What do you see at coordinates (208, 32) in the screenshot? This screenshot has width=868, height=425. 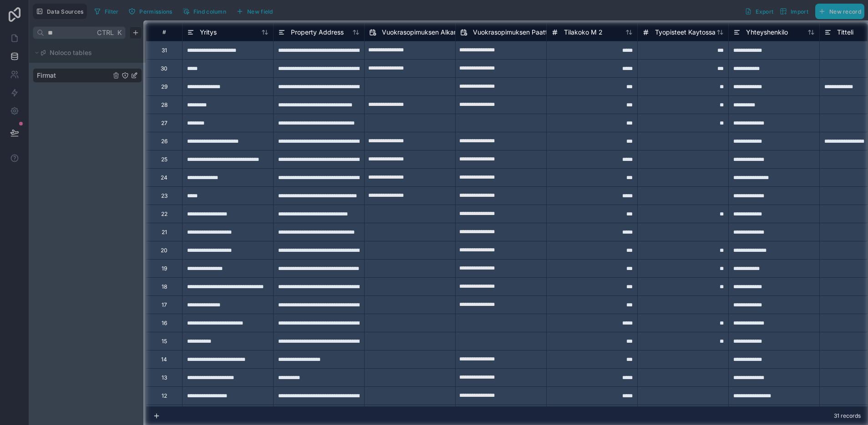 I see `span: Yritys` at bounding box center [208, 32].